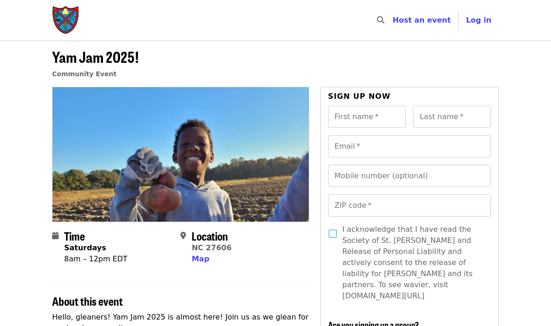 This screenshot has width=551, height=326. I want to click on button: Log in, so click(478, 20).